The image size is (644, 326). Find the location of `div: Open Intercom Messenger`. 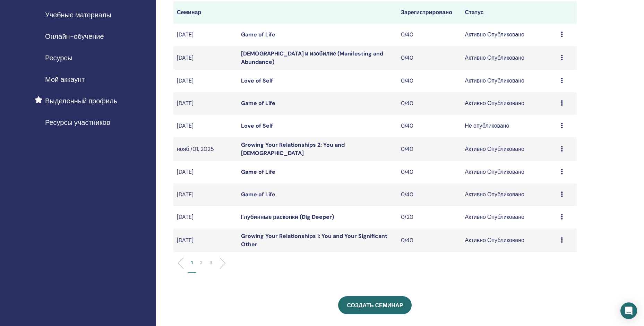

div: Open Intercom Messenger is located at coordinates (629, 311).